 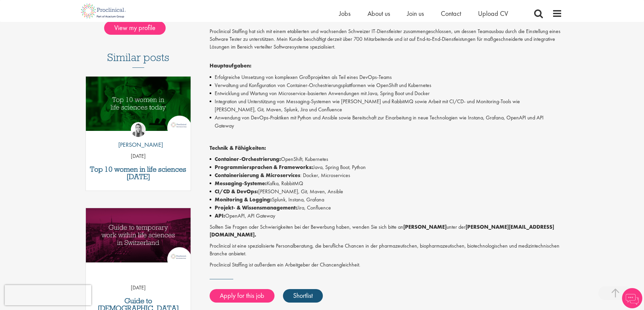 I want to click on a: Jobs, so click(x=345, y=14).